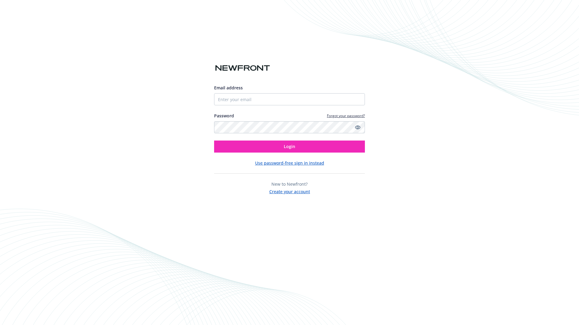 This screenshot has height=325, width=579. I want to click on input: Enter your password, so click(289, 127).